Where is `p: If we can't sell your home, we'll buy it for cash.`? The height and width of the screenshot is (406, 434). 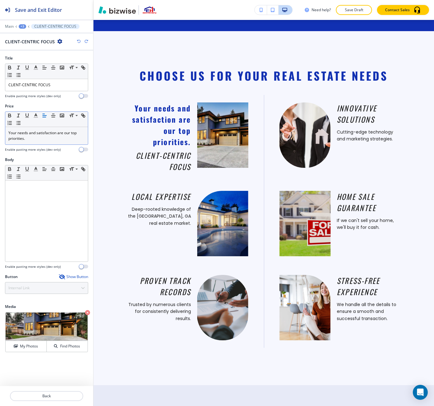 p: If we can't sell your home, we'll buy it for cash. is located at coordinates (369, 224).